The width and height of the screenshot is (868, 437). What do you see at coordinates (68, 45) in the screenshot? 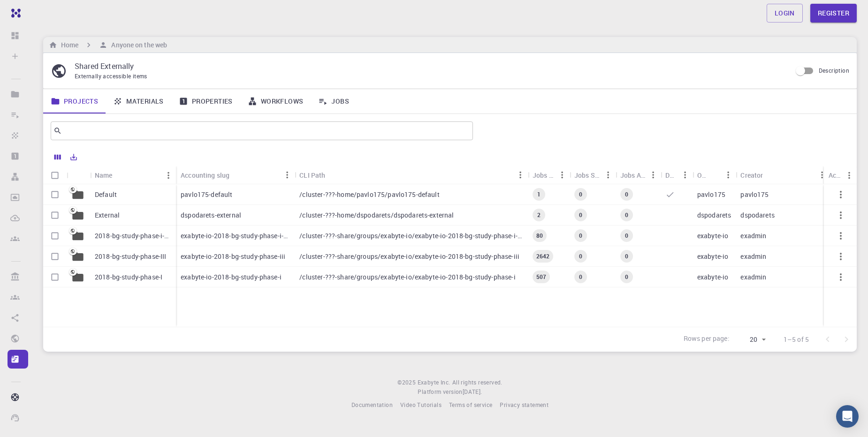
I see `h6: Home` at bounding box center [68, 45].